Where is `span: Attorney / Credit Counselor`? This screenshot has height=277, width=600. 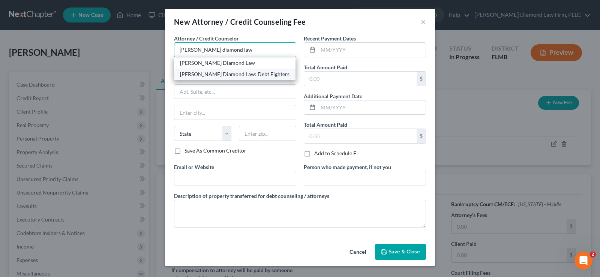
span: Attorney / Credit Counselor is located at coordinates (206, 38).